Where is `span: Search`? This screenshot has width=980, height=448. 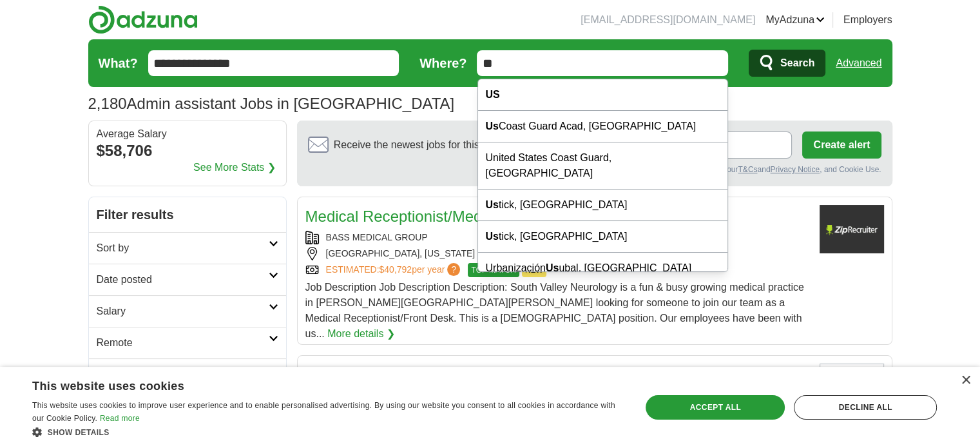
span: Search is located at coordinates (798, 63).